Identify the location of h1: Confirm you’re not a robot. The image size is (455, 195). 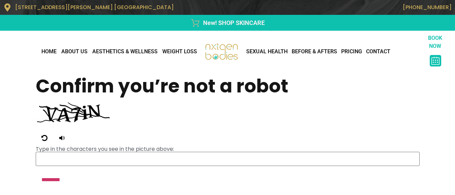
(228, 86).